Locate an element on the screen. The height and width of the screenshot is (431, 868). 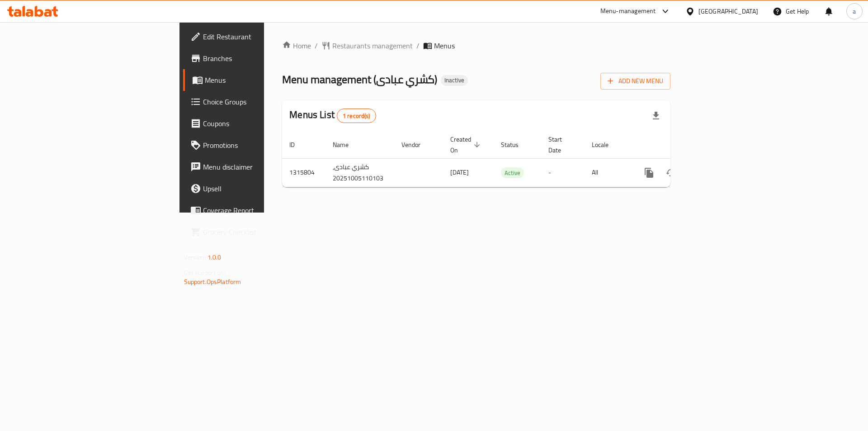
h2: Menus List is located at coordinates (332, 116).